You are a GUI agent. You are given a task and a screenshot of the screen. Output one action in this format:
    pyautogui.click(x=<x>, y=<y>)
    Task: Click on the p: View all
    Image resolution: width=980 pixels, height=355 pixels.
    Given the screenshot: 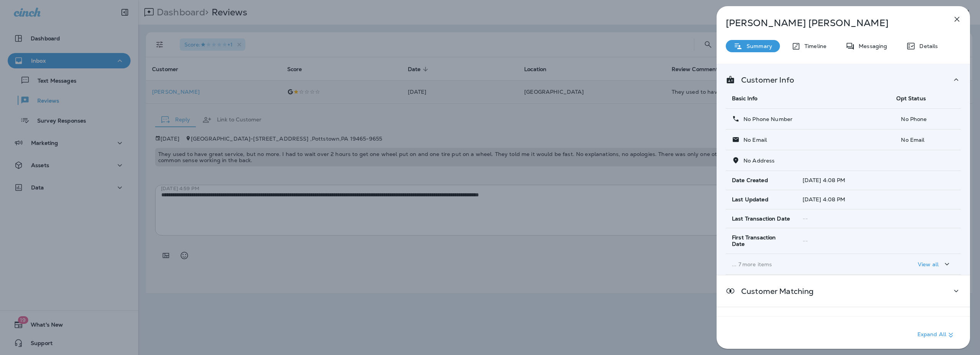 What is the action you would take?
    pyautogui.click(x=928, y=265)
    